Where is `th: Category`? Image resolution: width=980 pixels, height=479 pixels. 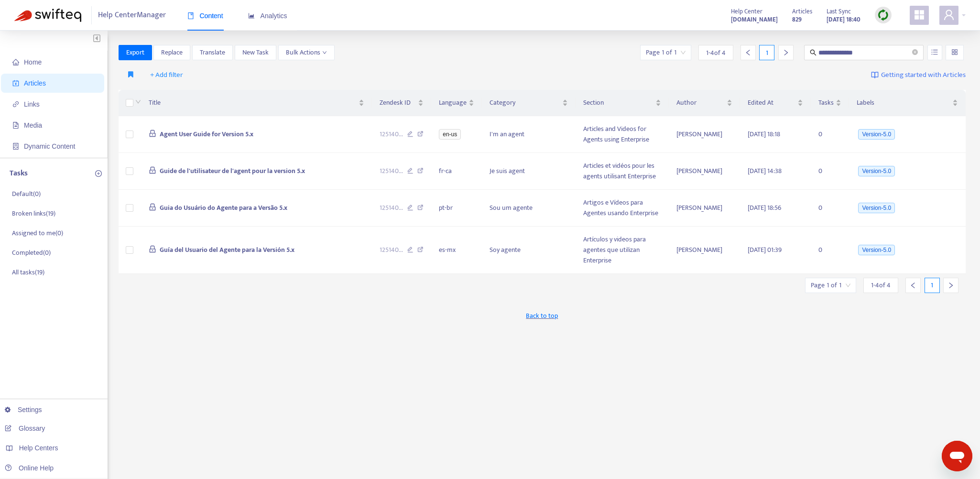 th: Category is located at coordinates (529, 103).